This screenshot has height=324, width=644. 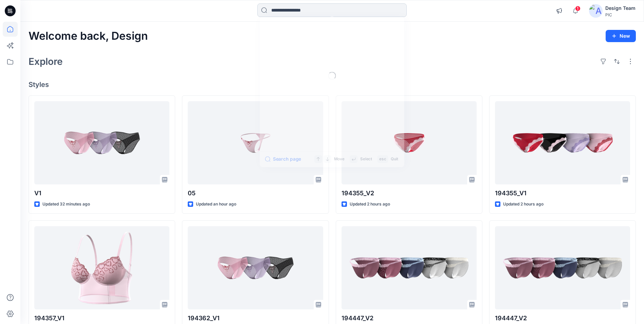 I want to click on p: Updated an hour ago, so click(x=216, y=204).